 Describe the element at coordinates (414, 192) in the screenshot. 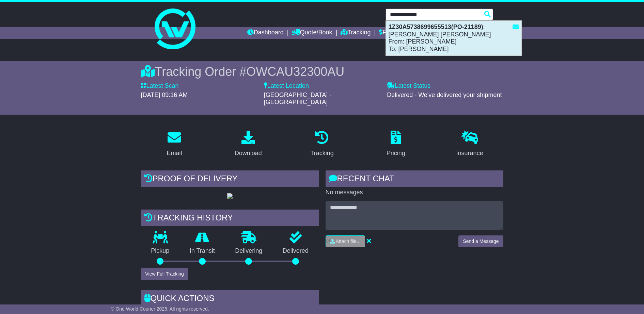

I see `p: No messages` at that location.